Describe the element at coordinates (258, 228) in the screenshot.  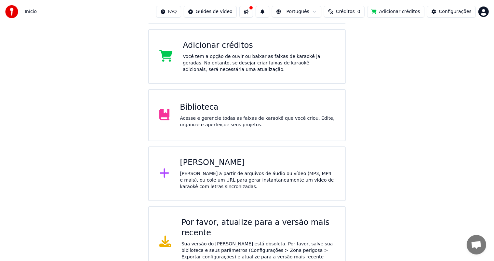
I see `div: Por favor, atualize para a versão mais recente` at that location.